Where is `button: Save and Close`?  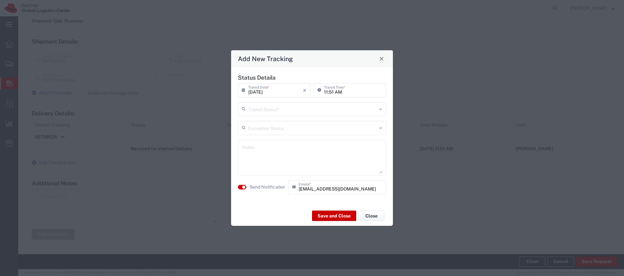
button: Save and Close is located at coordinates (334, 216).